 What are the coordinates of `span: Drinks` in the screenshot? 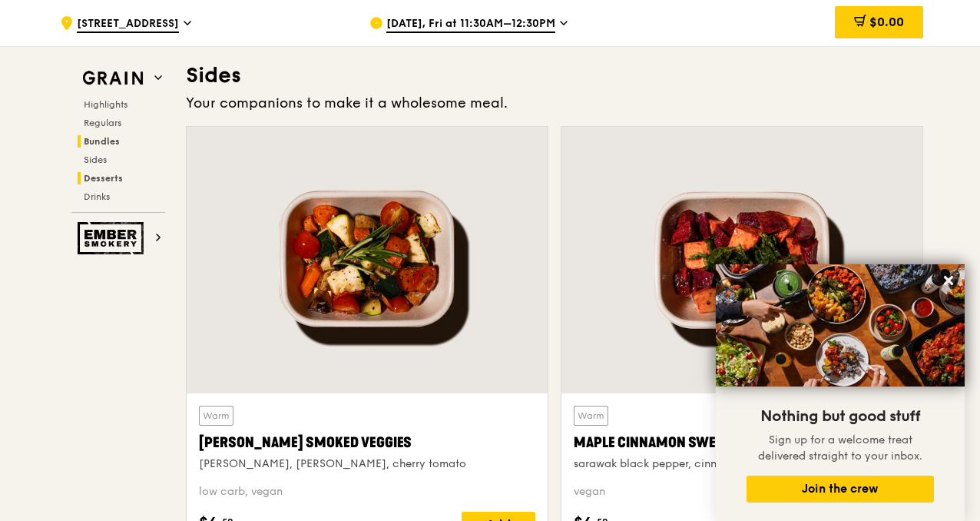 It's located at (97, 197).